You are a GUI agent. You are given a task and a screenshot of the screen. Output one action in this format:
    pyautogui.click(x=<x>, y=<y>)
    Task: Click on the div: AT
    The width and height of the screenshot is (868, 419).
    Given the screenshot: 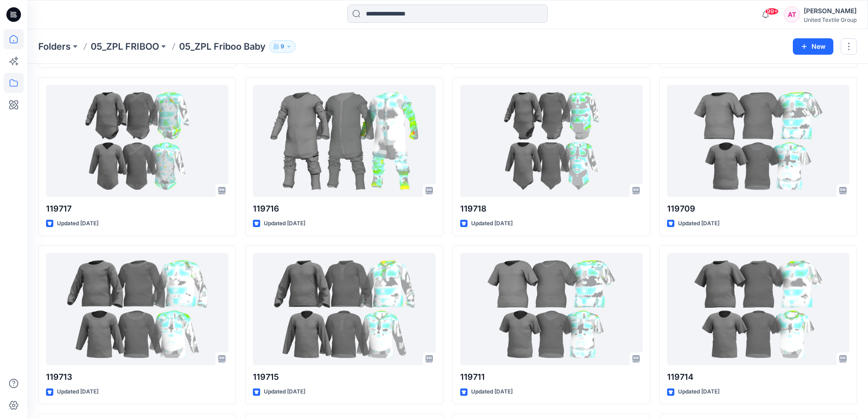 What is the action you would take?
    pyautogui.click(x=791, y=15)
    